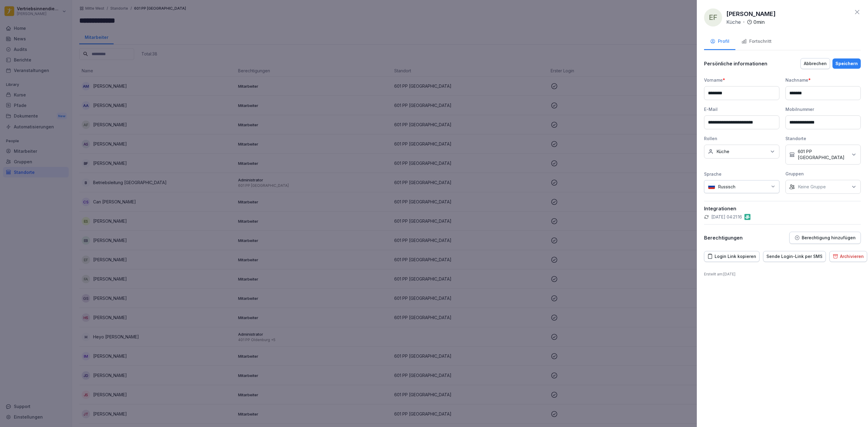 Image resolution: width=868 pixels, height=427 pixels. I want to click on div: Abbrechen, so click(815, 63).